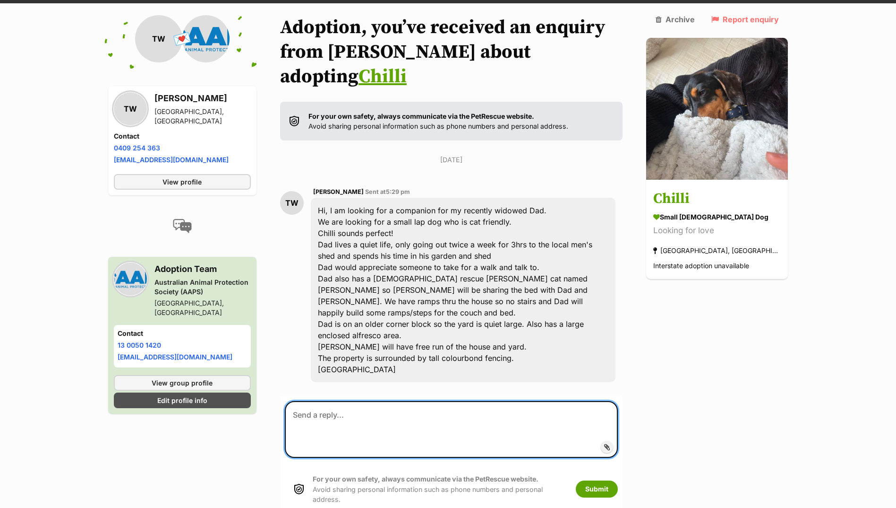  What do you see at coordinates (182, 382) in the screenshot?
I see `a: View group profile` at bounding box center [182, 382].